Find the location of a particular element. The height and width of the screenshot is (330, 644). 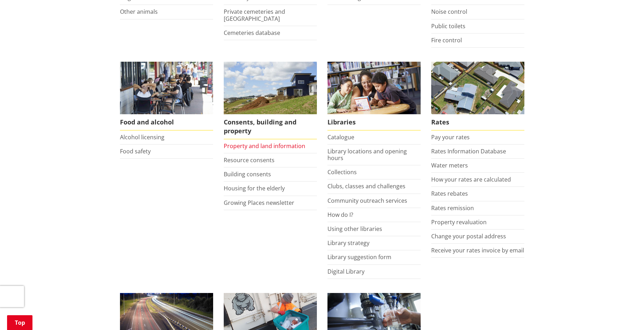

a: Pay your rates online Rates is located at coordinates (477, 96).